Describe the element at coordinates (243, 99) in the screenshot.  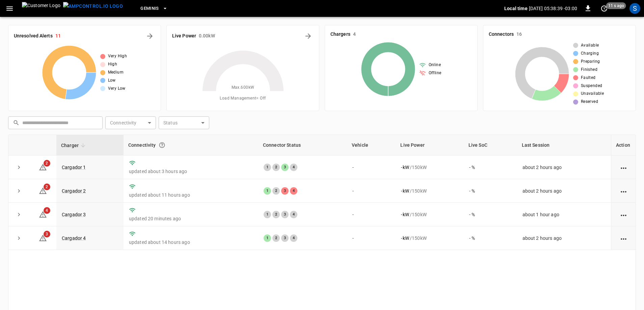
I see `span: Load Management = Off` at that location.